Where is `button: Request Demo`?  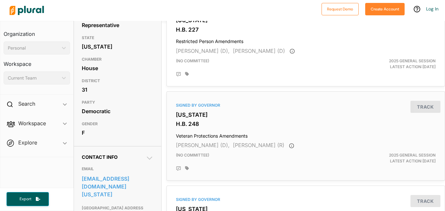
button: Request Demo is located at coordinates (340, 9).